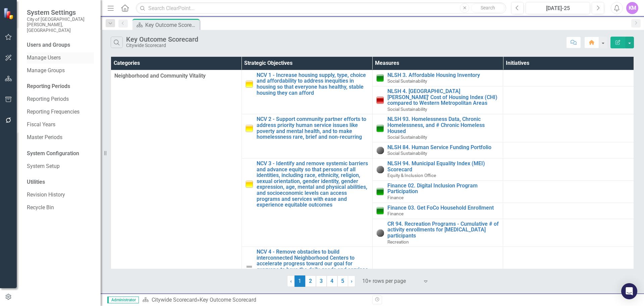  I want to click on div: System Configuration, so click(60, 154).